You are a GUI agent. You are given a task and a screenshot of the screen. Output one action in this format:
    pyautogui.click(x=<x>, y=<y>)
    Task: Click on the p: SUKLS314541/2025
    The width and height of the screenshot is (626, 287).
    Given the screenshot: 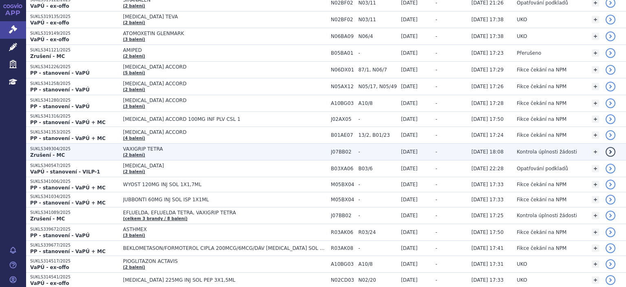 What is the action you would take?
    pyautogui.click(x=75, y=277)
    